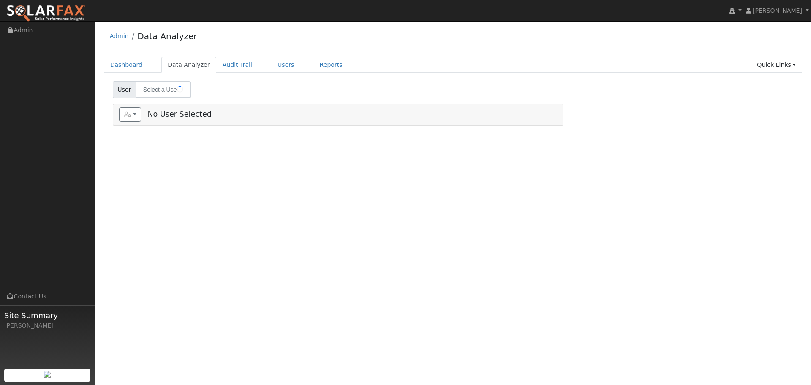 The height and width of the screenshot is (385, 811). Describe the element at coordinates (338, 114) in the screenshot. I see `h5: No User Selected` at that location.